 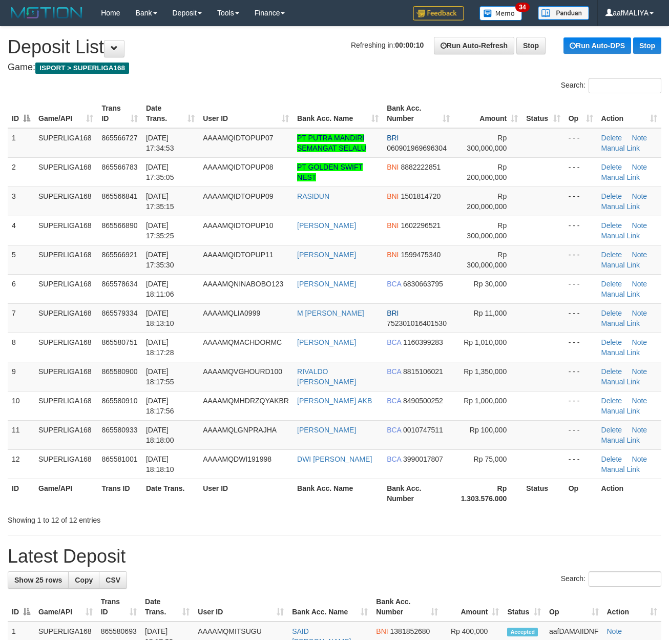 I want to click on a: Show 25 rows, so click(x=38, y=580).